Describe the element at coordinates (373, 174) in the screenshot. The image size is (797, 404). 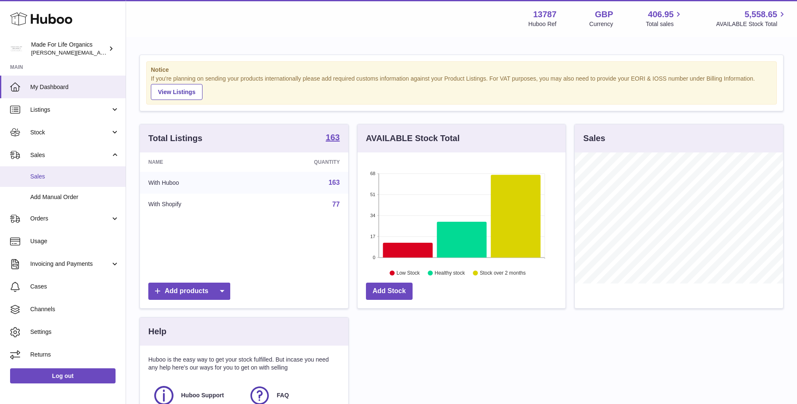
I see `text: 68` at that location.